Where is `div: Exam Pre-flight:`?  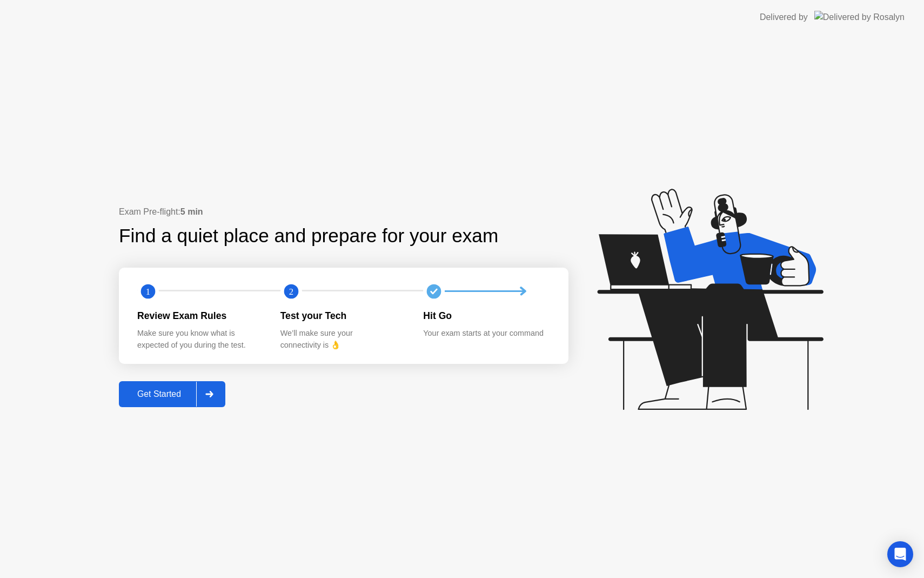
div: Exam Pre-flight: is located at coordinates (344, 212).